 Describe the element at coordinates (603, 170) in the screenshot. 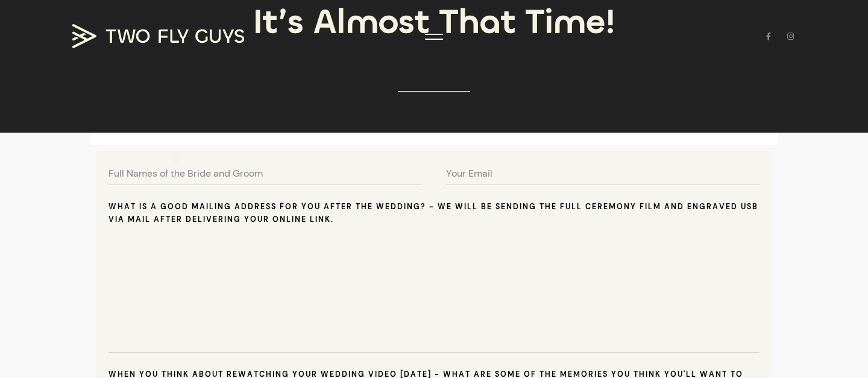

I see `input: Your Email` at that location.